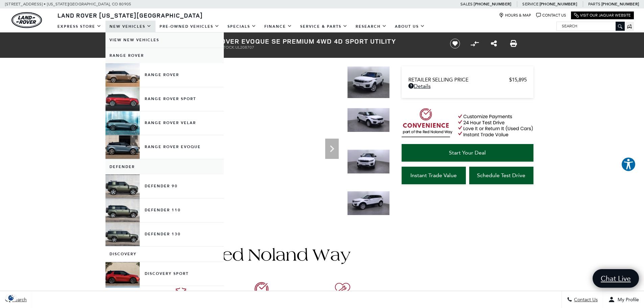 Image resolution: width=644 pixels, height=308 pixels. I want to click on a: View New Vehicles, so click(165, 40).